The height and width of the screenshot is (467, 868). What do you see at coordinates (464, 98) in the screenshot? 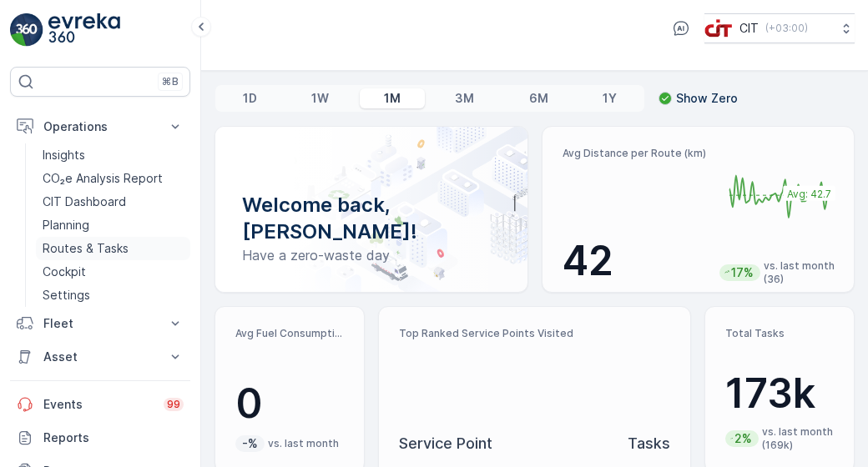
I see `p: 3M` at bounding box center [464, 98].